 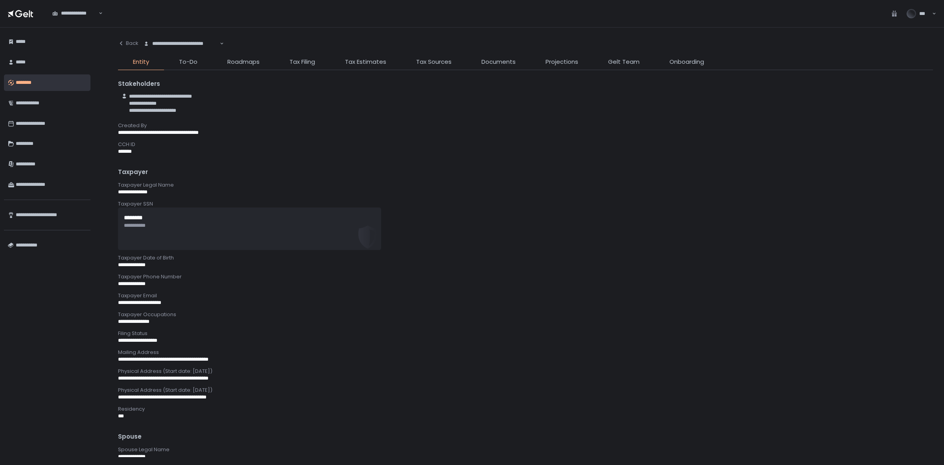 What do you see at coordinates (526, 409) in the screenshot?
I see `div: Residency` at bounding box center [526, 409].